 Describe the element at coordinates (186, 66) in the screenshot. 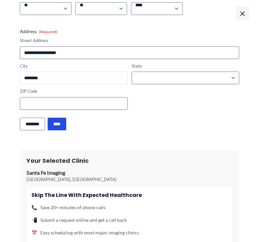

I see `label: State` at that location.